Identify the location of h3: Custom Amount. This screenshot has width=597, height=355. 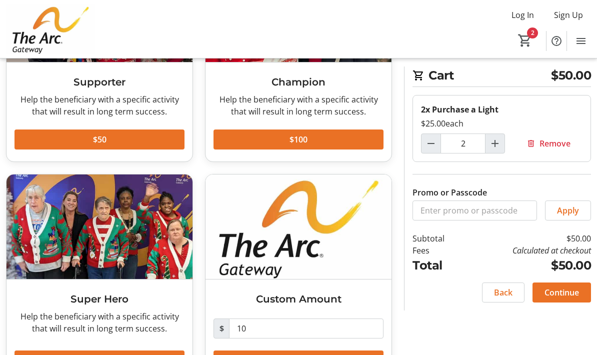
(299, 299).